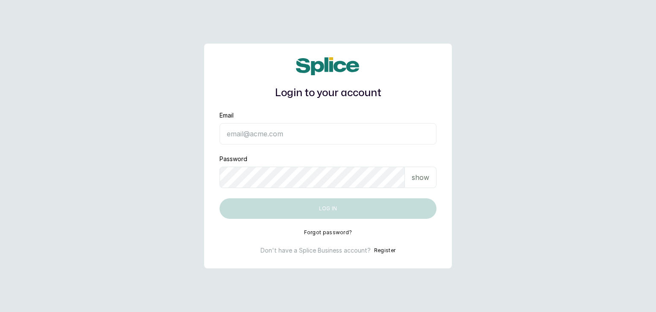 The image size is (656, 312). I want to click on p: show, so click(420, 177).